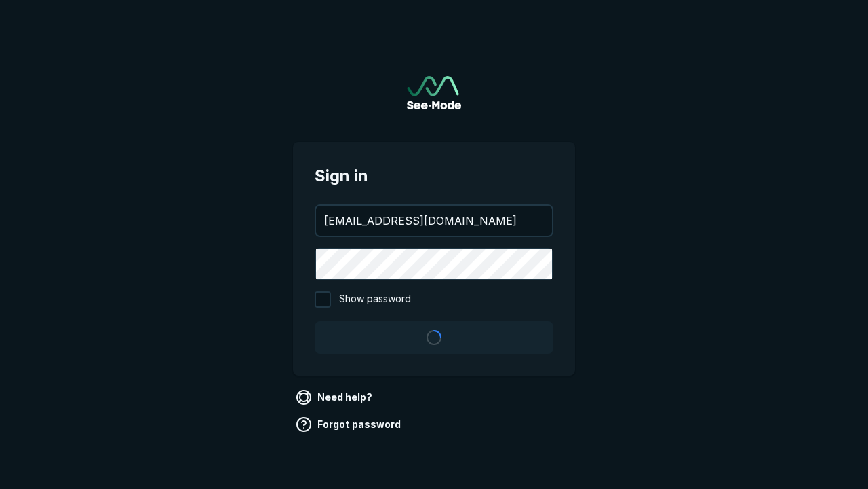 The height and width of the screenshot is (489, 868). What do you see at coordinates (375, 299) in the screenshot?
I see `span: Show password` at bounding box center [375, 299].